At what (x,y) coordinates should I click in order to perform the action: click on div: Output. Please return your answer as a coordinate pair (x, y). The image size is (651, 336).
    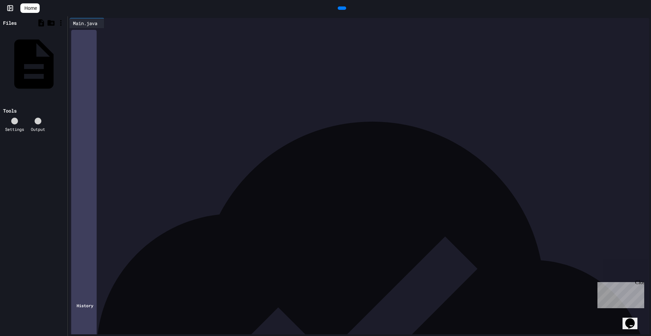
    Looking at the image, I should click on (38, 129).